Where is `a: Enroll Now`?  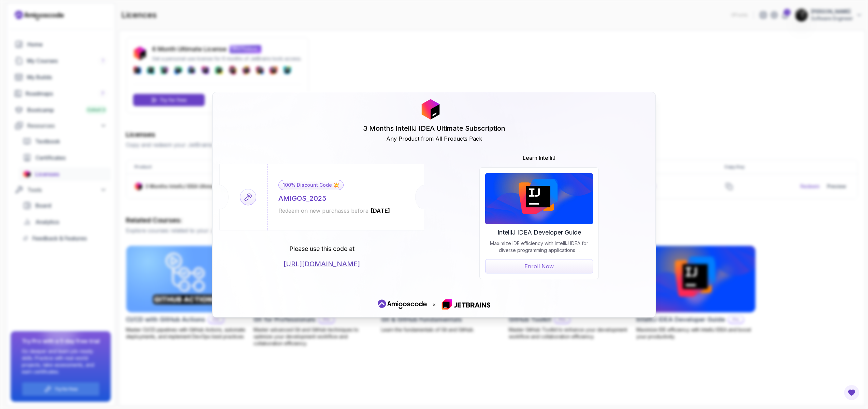 a: Enroll Now is located at coordinates (539, 267).